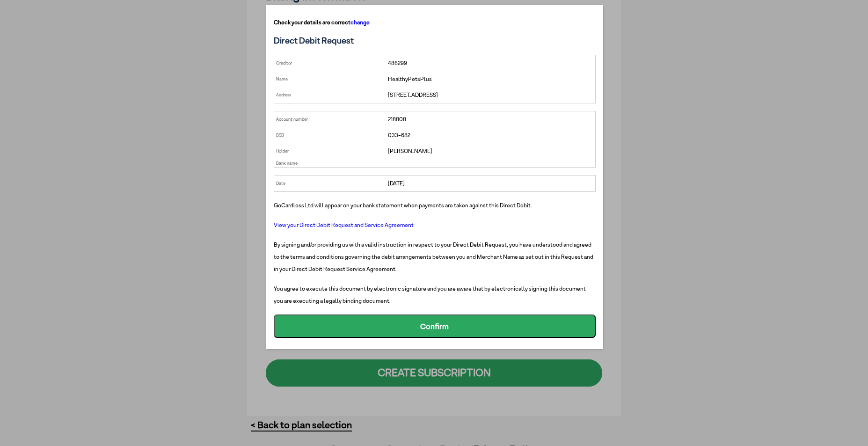 This screenshot has height=446, width=868. I want to click on p: By signing and/or providing us with a valid instruction in respect to your Direct Debit Request, ..., so click(435, 257).